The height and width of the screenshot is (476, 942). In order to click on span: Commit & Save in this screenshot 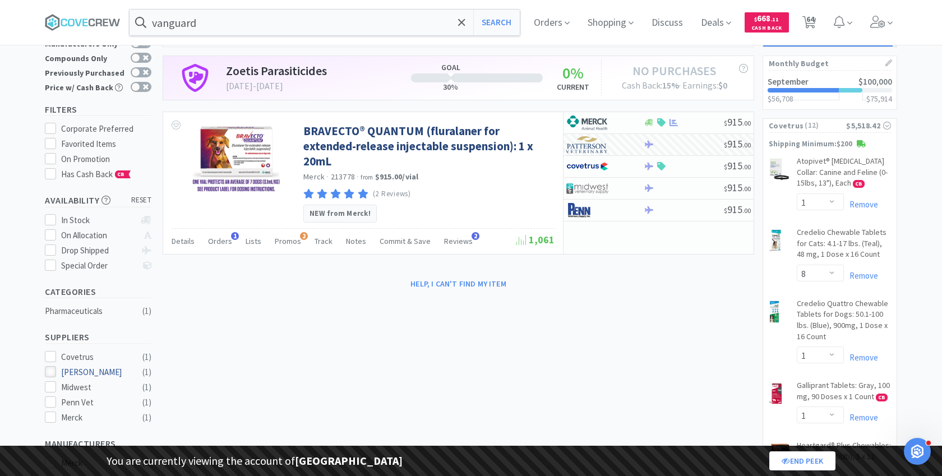, I will do `click(405, 241)`.